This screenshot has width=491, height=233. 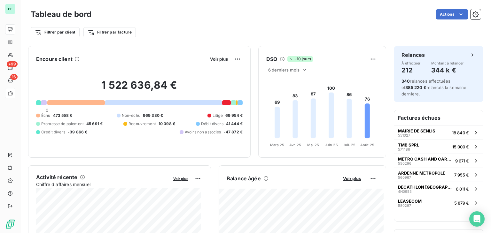 I want to click on span: 7 955 €, so click(x=461, y=175).